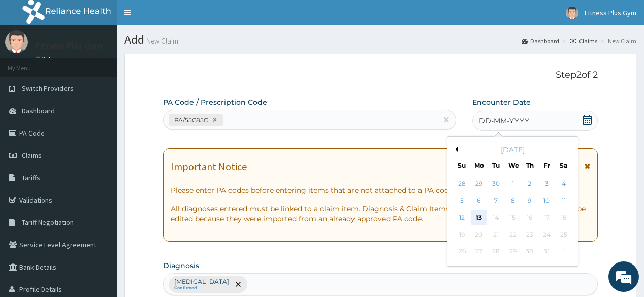 The image size is (644, 297). What do you see at coordinates (530, 252) in the screenshot?
I see `div: Not available Thursday, October 30th, 2025` at bounding box center [530, 252].